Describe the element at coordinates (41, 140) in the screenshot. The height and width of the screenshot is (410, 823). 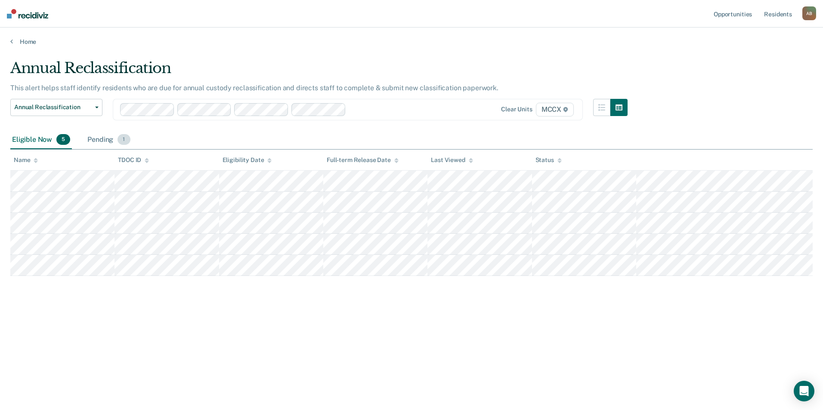
I see `div: Eligible Now5` at that location.